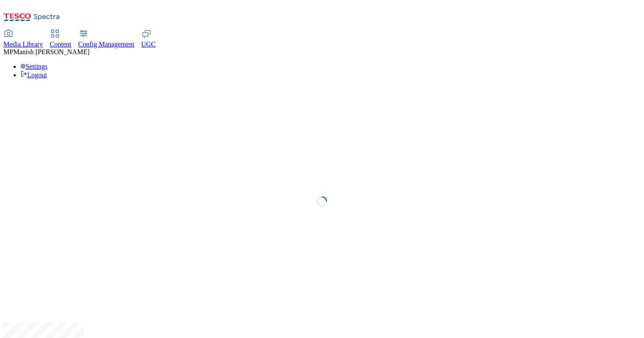 Image resolution: width=644 pixels, height=338 pixels. What do you see at coordinates (60, 39) in the screenshot?
I see `a: Content` at bounding box center [60, 39].